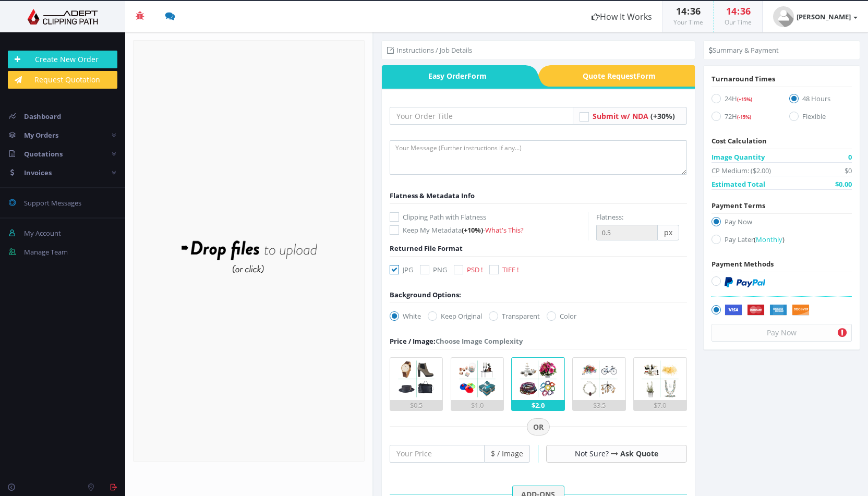  What do you see at coordinates (539, 427) in the screenshot?
I see `span: OR` at bounding box center [539, 427].